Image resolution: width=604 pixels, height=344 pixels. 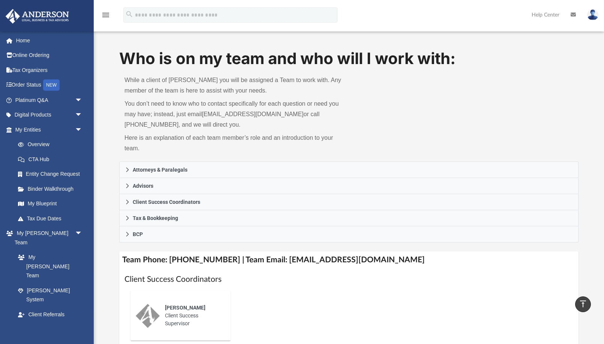 What do you see at coordinates (50, 41) in the screenshot?
I see `a: Home` at bounding box center [50, 41].